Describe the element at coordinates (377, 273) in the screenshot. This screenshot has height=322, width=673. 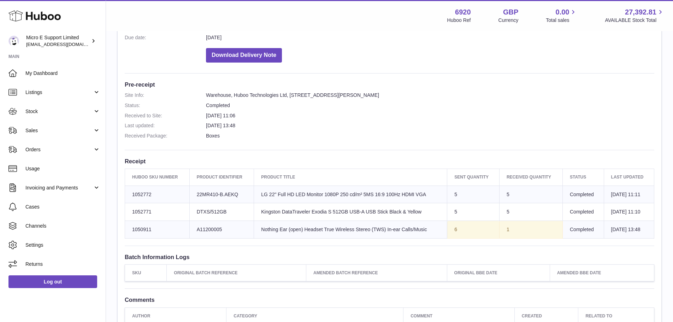
I see `th: Amended Batch Reference` at that location.